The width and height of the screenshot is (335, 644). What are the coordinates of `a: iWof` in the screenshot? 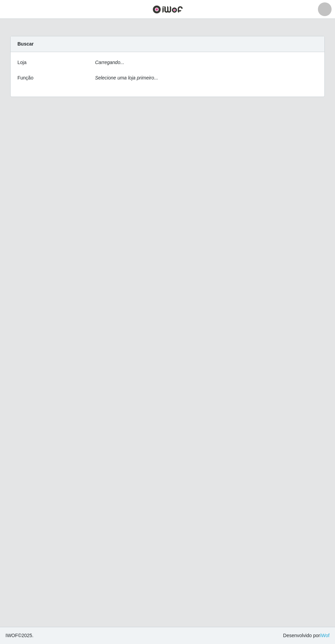 It's located at (325, 636).